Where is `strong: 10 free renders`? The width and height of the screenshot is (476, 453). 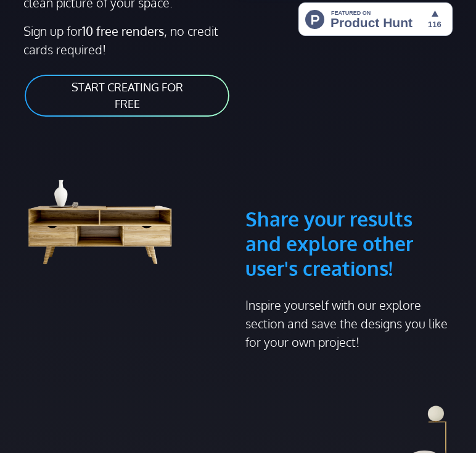
strong: 10 free renders is located at coordinates (122, 31).